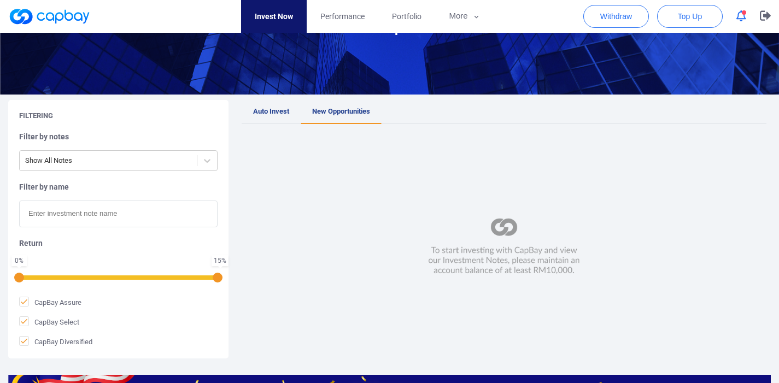 The width and height of the screenshot is (779, 383). I want to click on button: Withdraw, so click(616, 16).